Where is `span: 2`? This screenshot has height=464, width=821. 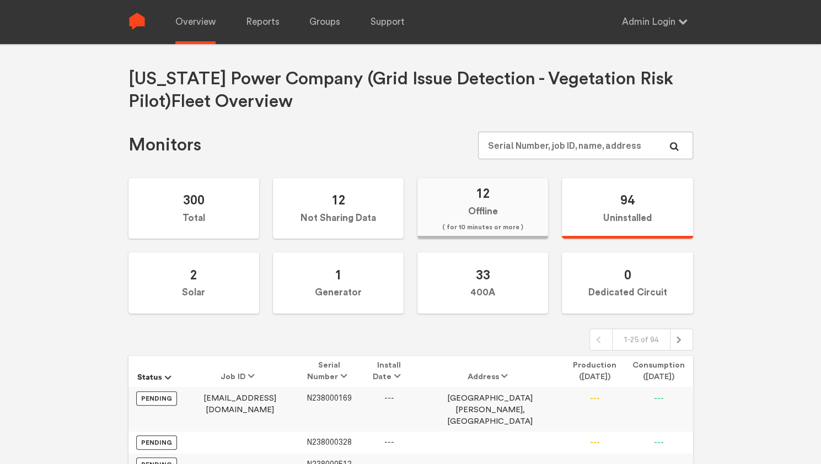 span: 2 is located at coordinates (194, 275).